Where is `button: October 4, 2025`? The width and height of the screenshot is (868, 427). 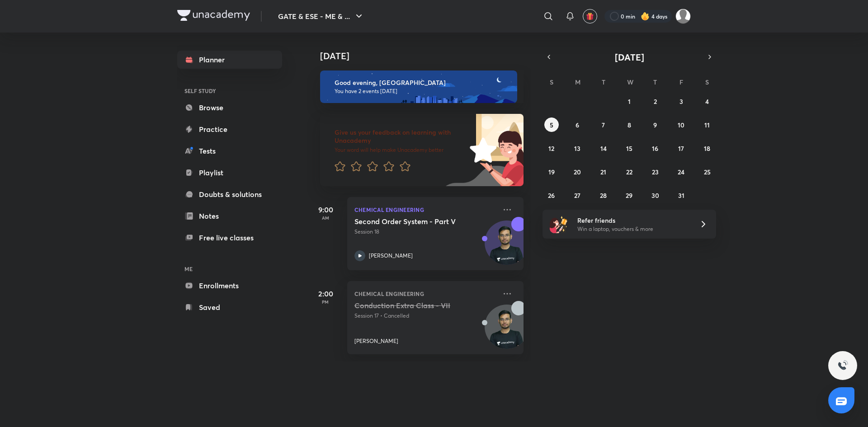 button: October 4, 2025 is located at coordinates (708, 101).